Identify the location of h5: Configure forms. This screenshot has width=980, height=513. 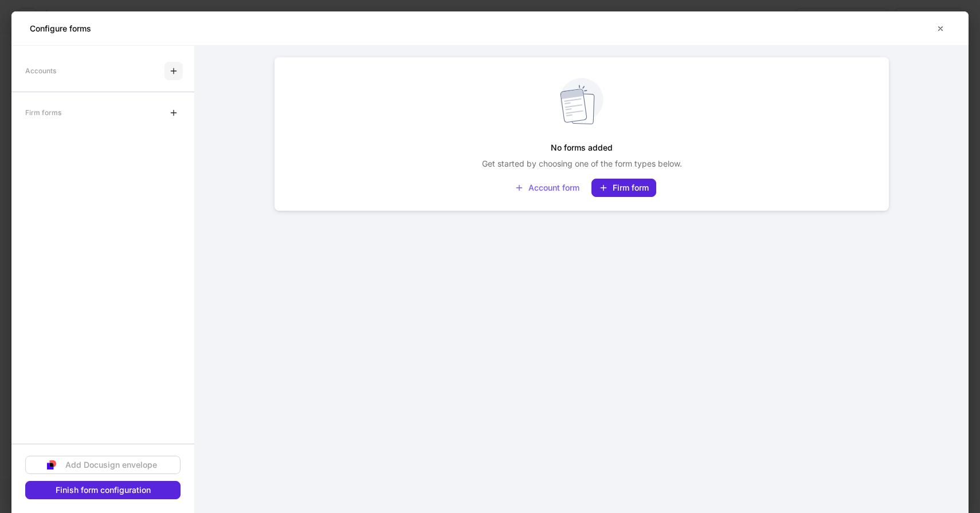
(60, 29).